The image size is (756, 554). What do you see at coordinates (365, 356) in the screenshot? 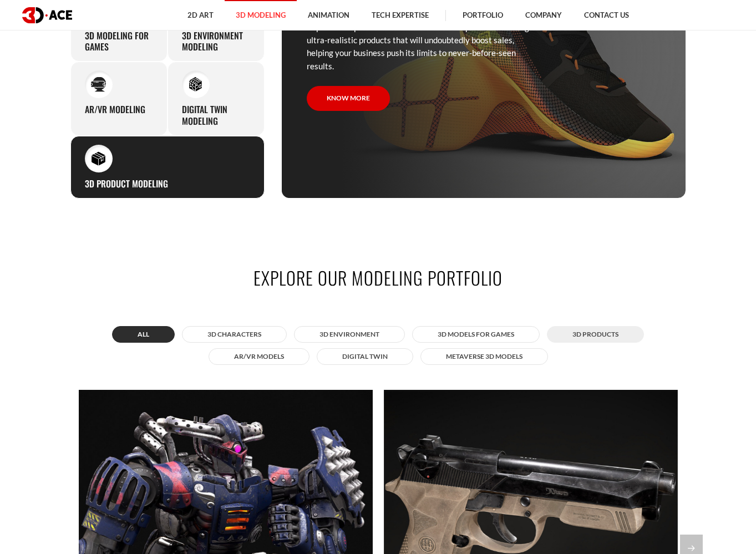
I see `button: Digital twin` at bounding box center [365, 356].